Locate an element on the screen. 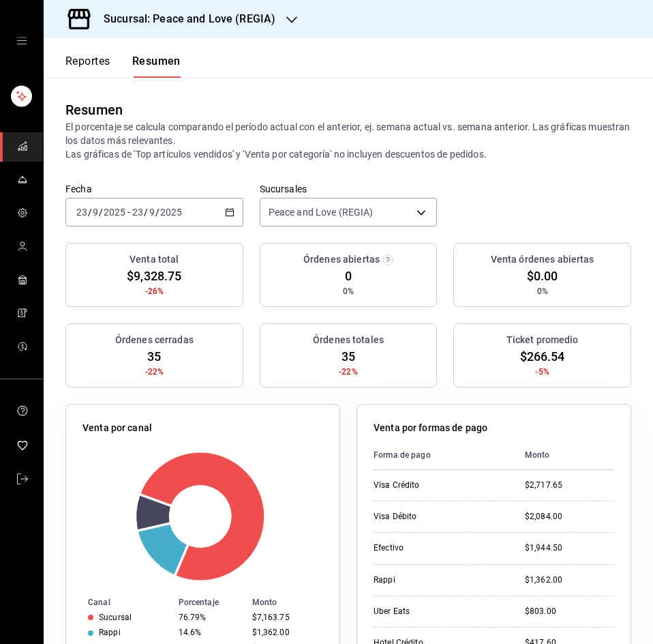 The image size is (653, 644). span: -26% is located at coordinates (155, 291).